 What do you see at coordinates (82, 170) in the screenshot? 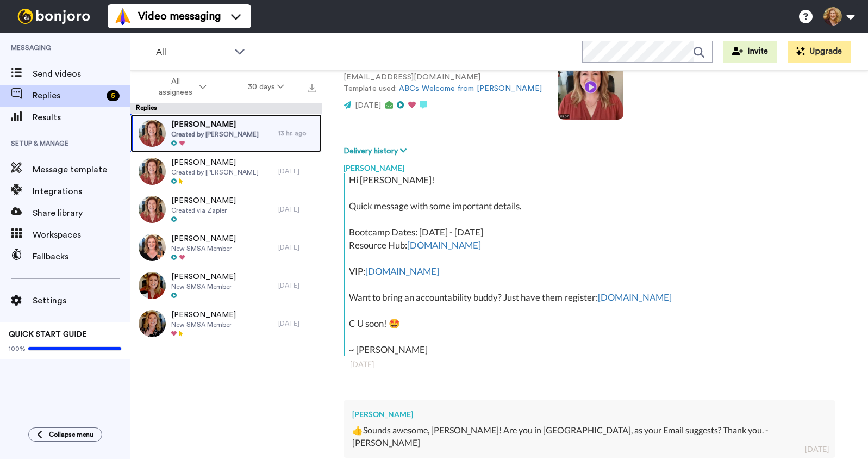
I see `span: Message template` at bounding box center [82, 170].